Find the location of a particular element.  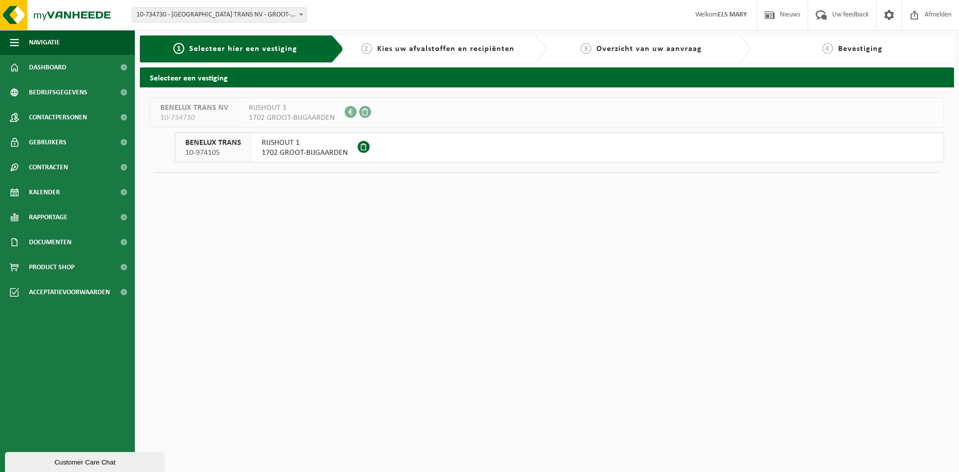

span: Documenten is located at coordinates (50, 242).